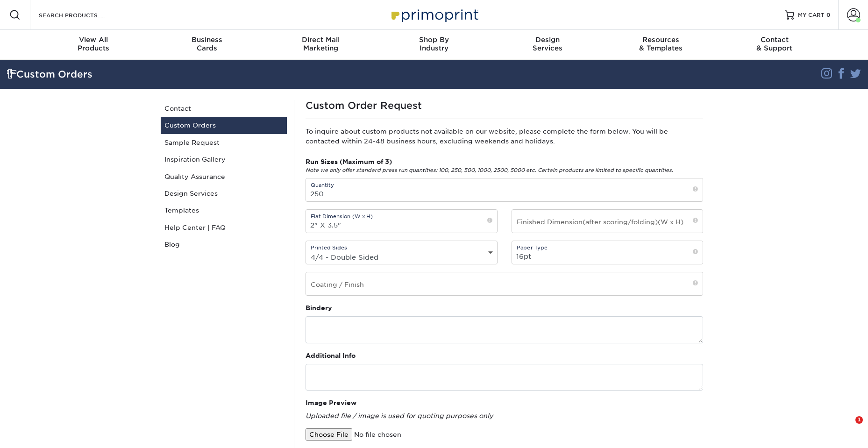  I want to click on a: Inspiration Gallery, so click(224, 159).